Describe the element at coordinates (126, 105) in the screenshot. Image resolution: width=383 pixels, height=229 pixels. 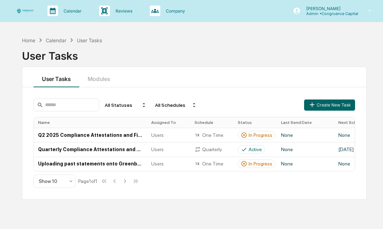
I see `div: All Statuses` at that location.